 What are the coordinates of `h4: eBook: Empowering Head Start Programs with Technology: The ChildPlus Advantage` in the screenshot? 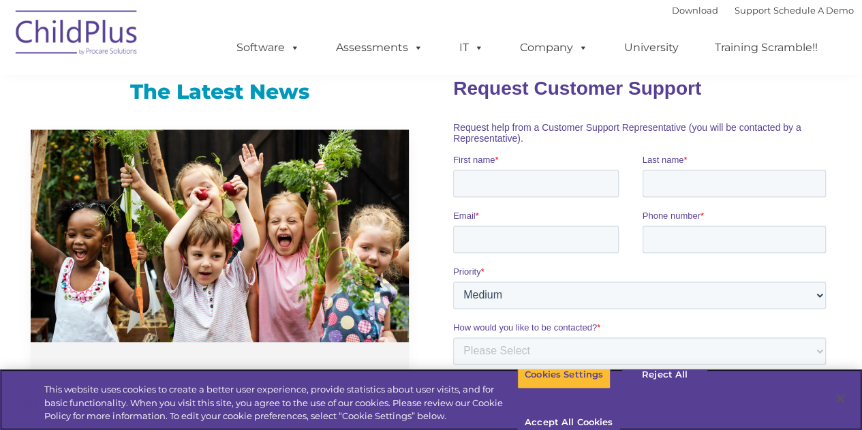 It's located at (222, 385).